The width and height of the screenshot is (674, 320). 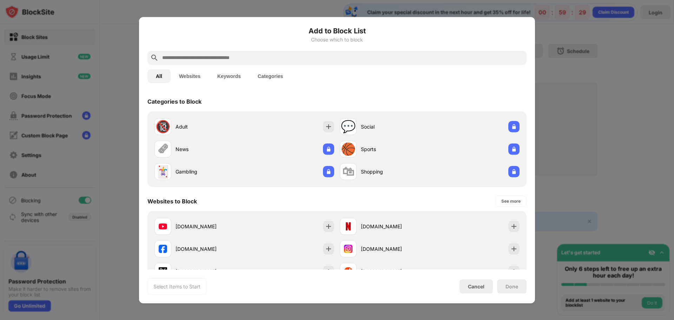 I want to click on div: Shopping, so click(x=395, y=171).